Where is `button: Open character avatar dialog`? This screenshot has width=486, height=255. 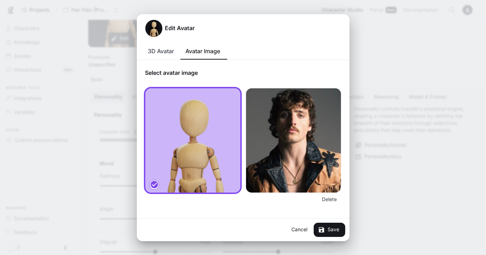
button: Open character avatar dialog is located at coordinates (154, 28).